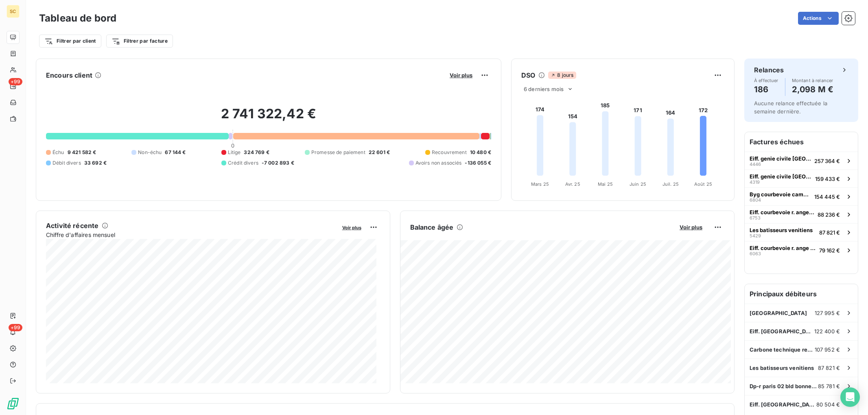  I want to click on span: 257 364 €, so click(827, 161).